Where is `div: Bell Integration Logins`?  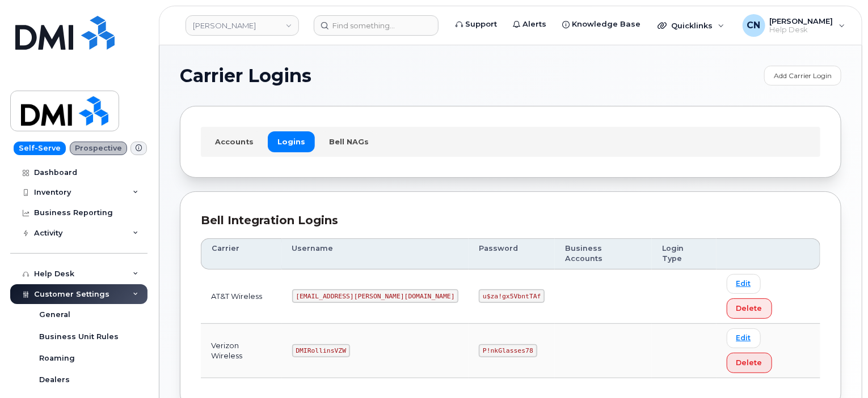 div: Bell Integration Logins is located at coordinates (511, 221).